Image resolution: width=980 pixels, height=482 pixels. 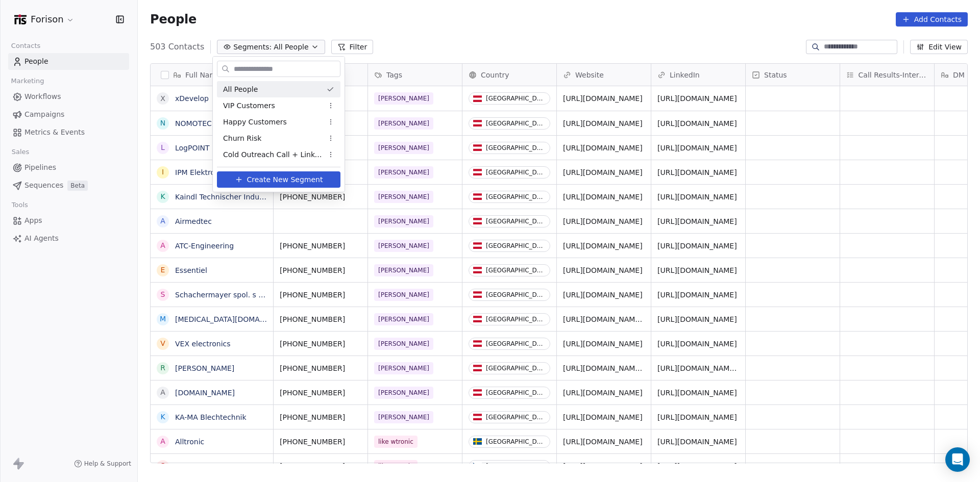 What do you see at coordinates (255, 122) in the screenshot?
I see `span: Happy Customers` at bounding box center [255, 122].